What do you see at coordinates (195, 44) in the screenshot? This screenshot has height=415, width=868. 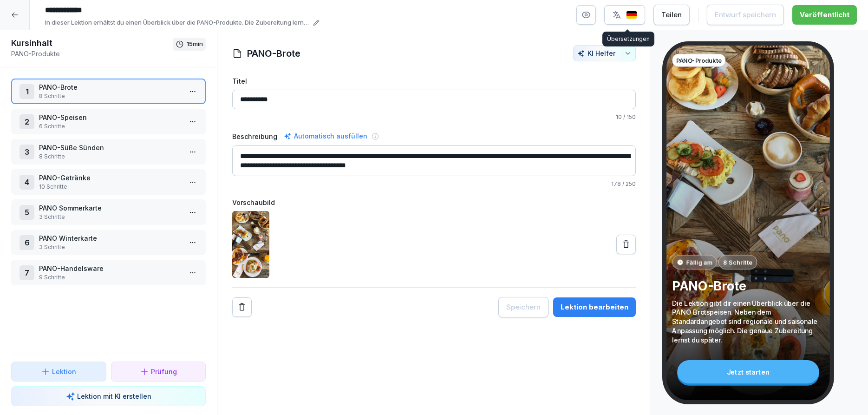 I see `p: 15 min` at bounding box center [195, 44].